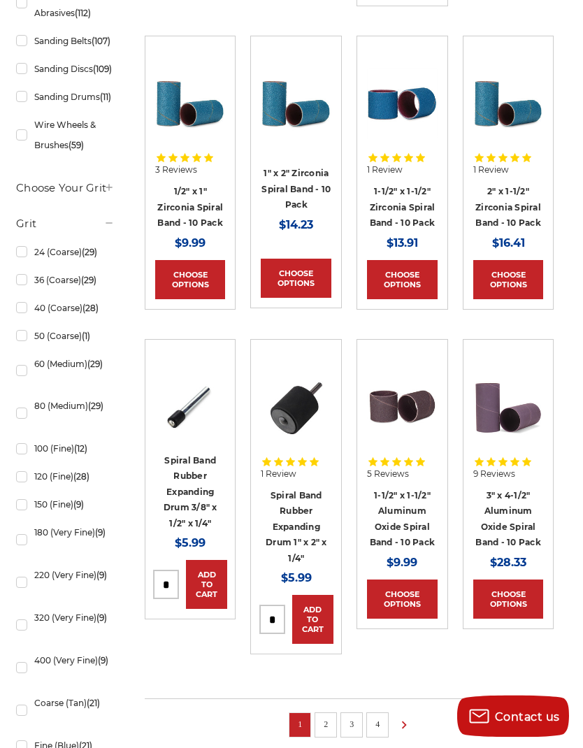 This screenshot has width=583, height=748. What do you see at coordinates (65, 583) in the screenshot?
I see `a: 220 (Very Fine)` at bounding box center [65, 583].